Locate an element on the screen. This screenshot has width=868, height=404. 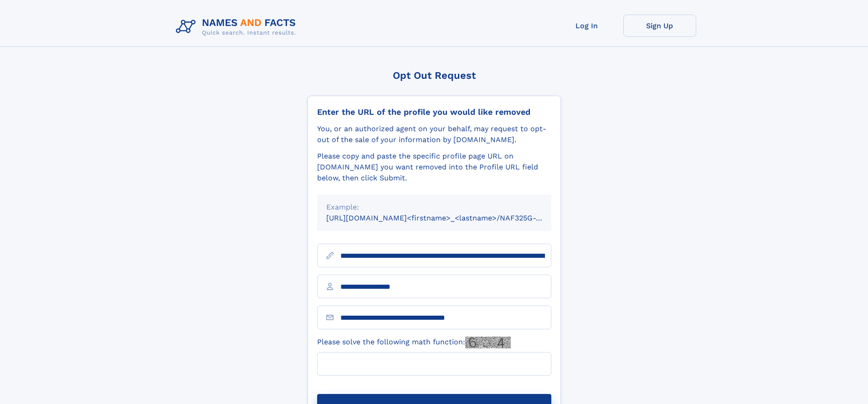
div: Opt Out Request is located at coordinates (434, 76).